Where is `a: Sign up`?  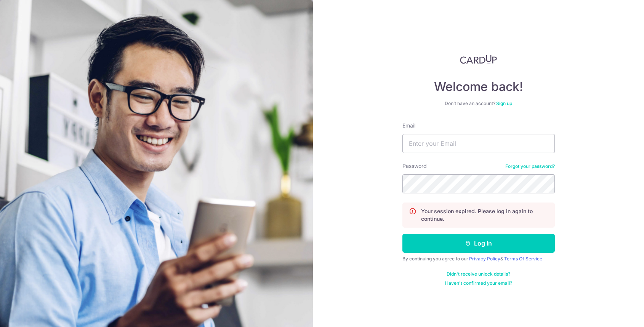 a: Sign up is located at coordinates (504, 103).